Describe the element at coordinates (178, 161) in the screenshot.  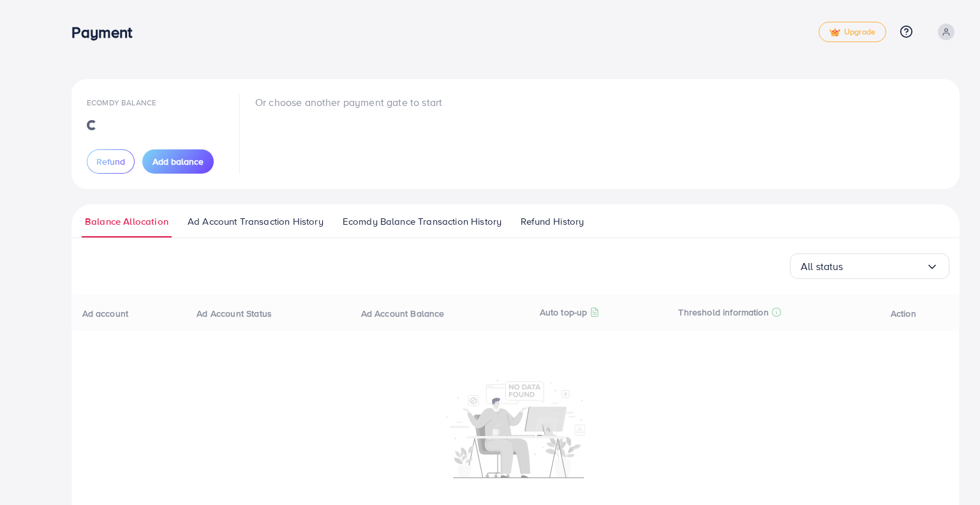
I see `button: Add balance` at that location.